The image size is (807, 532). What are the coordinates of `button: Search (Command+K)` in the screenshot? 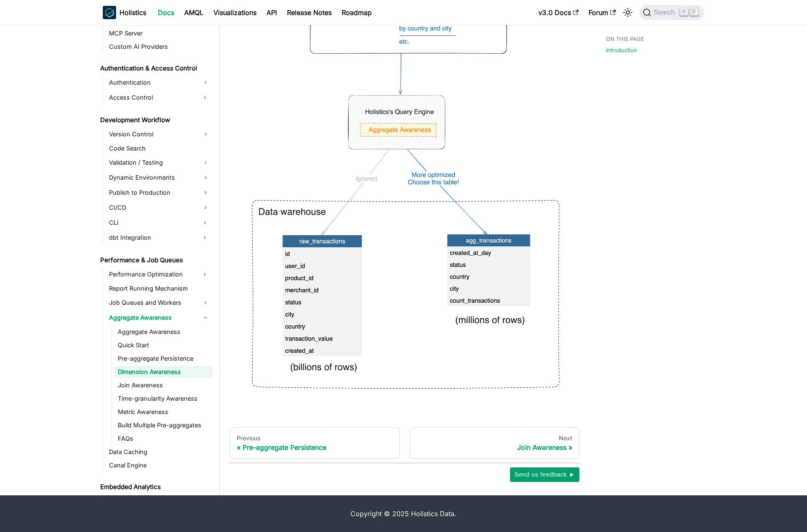 It's located at (671, 13).